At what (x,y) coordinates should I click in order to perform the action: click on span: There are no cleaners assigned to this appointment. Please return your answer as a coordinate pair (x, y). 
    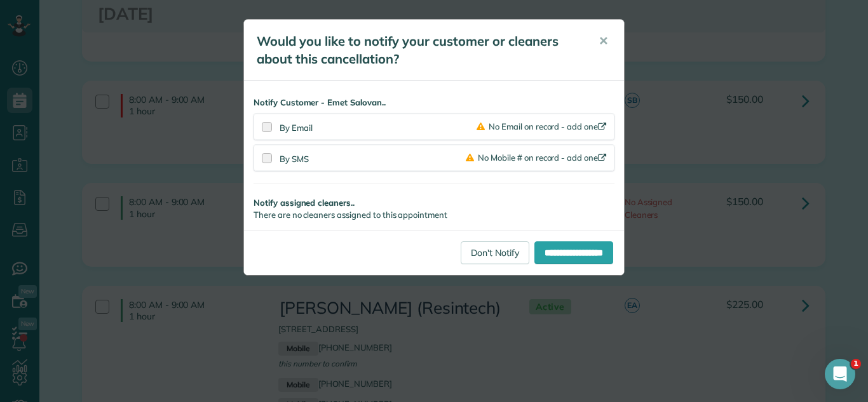
    Looking at the image, I should click on (350, 214).